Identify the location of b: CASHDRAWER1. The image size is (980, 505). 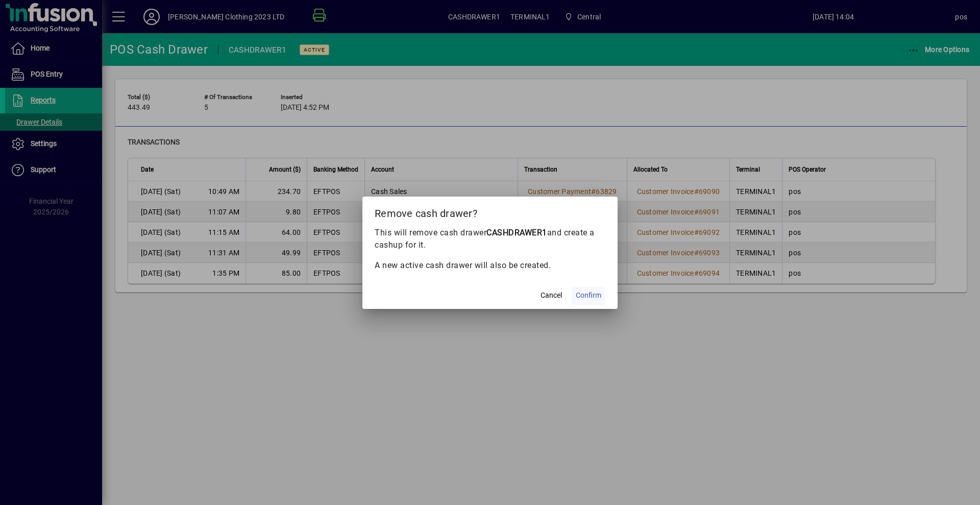
(516, 232).